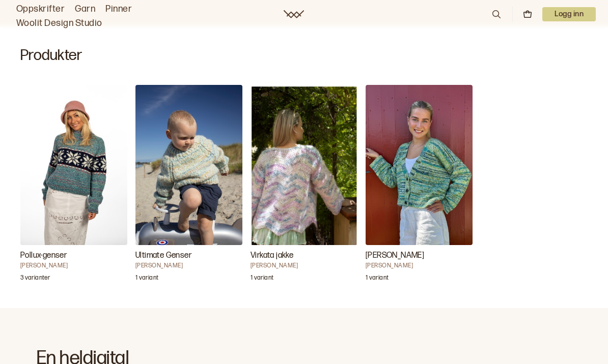 This screenshot has width=608, height=364. Describe the element at coordinates (304, 187) in the screenshot. I see `a: Virkata jakke` at that location.